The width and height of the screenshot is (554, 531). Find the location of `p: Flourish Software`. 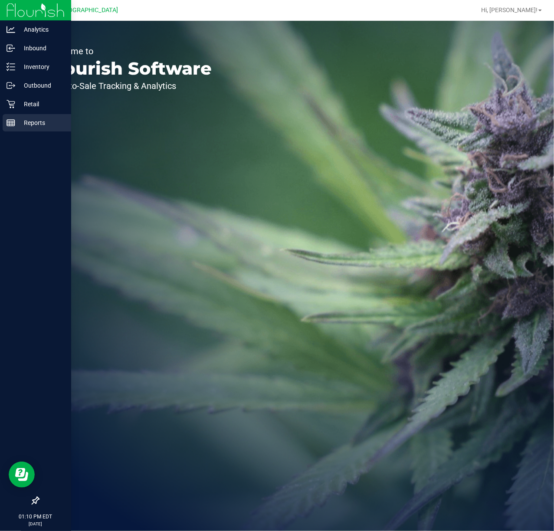

p: Flourish Software is located at coordinates (129, 69).